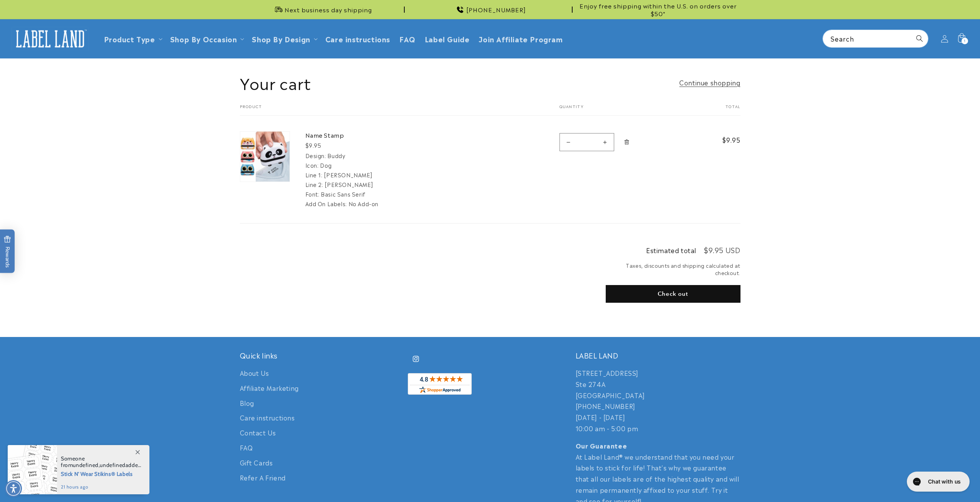  What do you see at coordinates (101, 487) in the screenshot?
I see `span: 21 hours ago` at bounding box center [101, 487].